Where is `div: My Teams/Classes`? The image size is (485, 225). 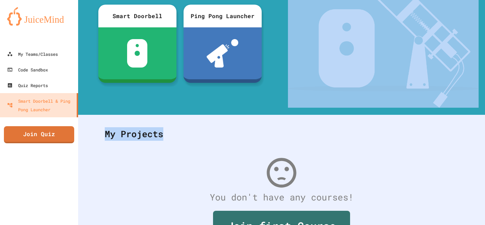 div: My Teams/Classes is located at coordinates (32, 54).